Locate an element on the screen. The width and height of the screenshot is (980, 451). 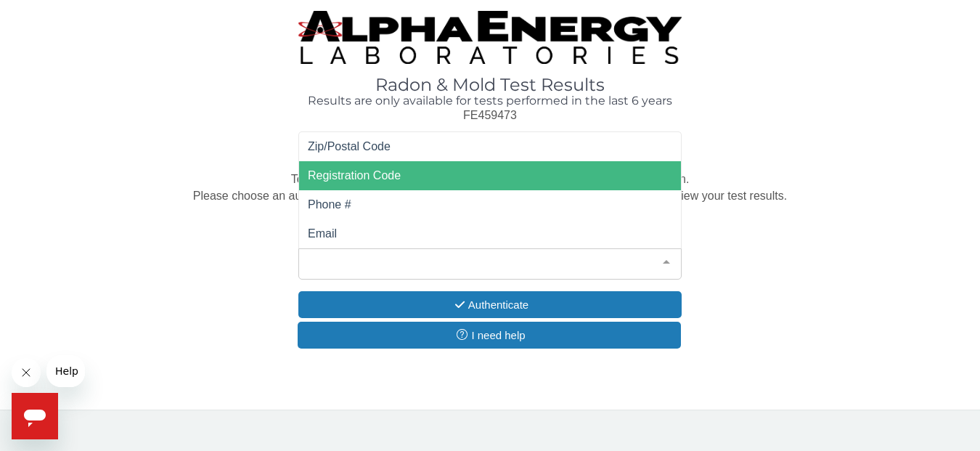
span: Phone # is located at coordinates (329, 204).